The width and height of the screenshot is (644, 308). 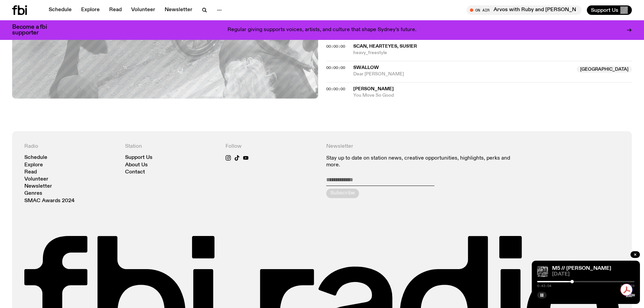 What do you see at coordinates (604, 10) in the screenshot?
I see `span: Support Us` at bounding box center [604, 10].